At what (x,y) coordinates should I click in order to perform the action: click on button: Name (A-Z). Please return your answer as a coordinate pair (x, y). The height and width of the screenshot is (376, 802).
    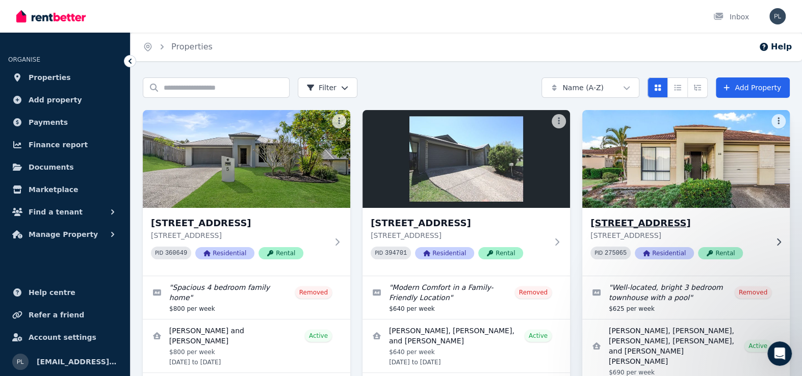
    Looking at the image, I should click on (590, 88).